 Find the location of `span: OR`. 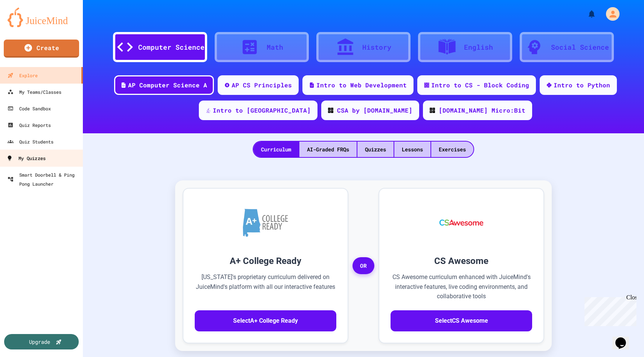

span: OR is located at coordinates (363, 266).